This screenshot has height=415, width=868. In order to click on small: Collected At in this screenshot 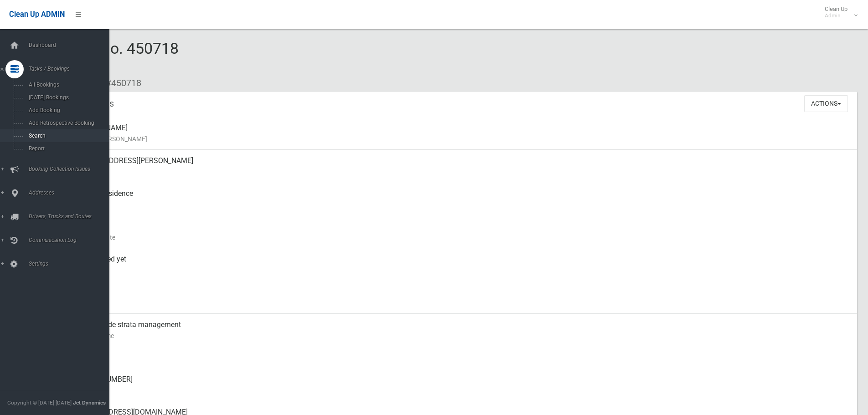, I will do `click(461, 270)`.